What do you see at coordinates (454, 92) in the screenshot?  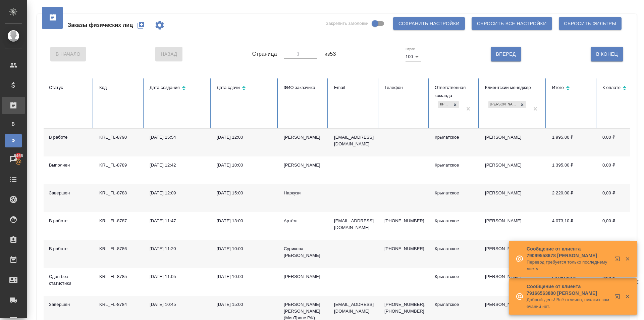 I see `div: Ответственная команда` at bounding box center [454, 92].